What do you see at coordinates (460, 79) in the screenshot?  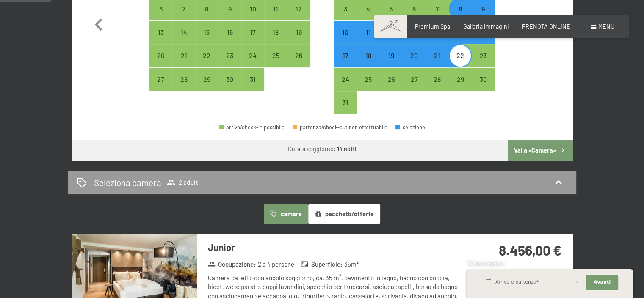 I see `div: Sat Aug 29 2026` at bounding box center [460, 79].